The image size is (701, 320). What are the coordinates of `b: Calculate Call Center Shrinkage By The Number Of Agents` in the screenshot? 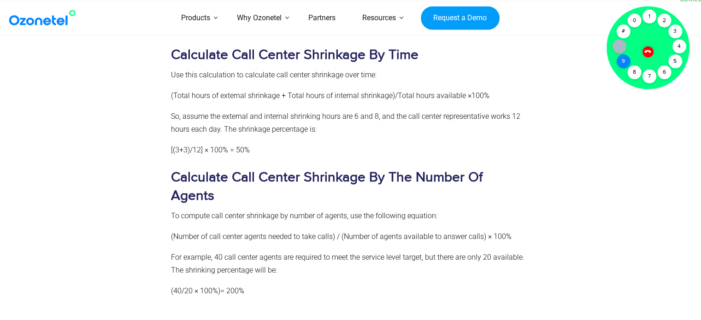 It's located at (327, 186).